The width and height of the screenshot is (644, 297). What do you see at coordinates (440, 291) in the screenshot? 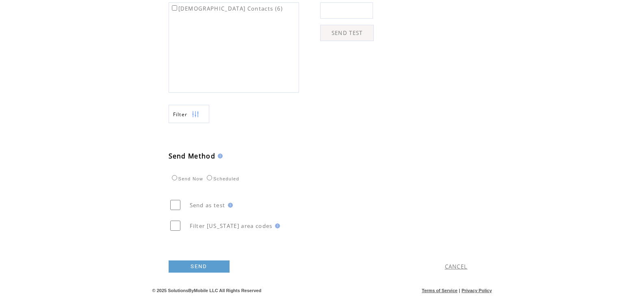
I see `a: Terms of Service` at bounding box center [440, 291].